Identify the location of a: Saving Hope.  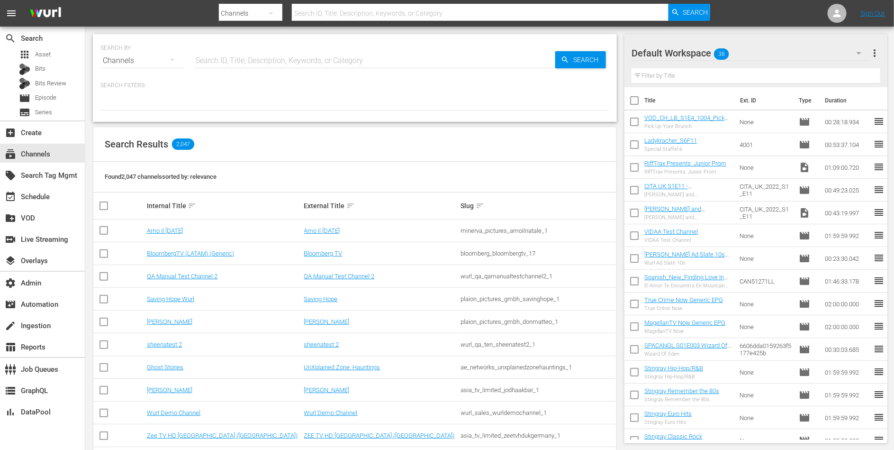
(321, 299).